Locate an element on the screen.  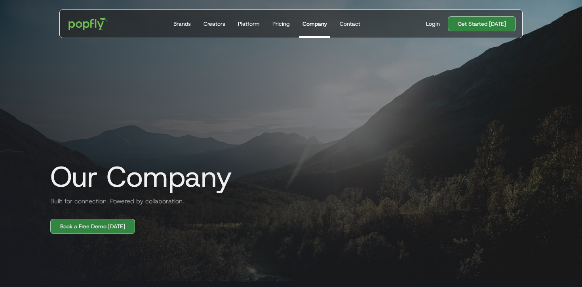
h2: Built for connection. Powered by collaboration. is located at coordinates (114, 201).